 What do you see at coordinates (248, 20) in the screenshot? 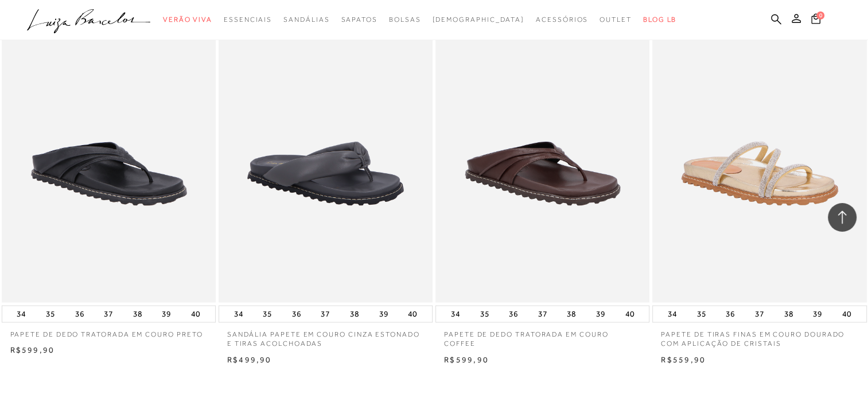
I see `span: Essenciais` at bounding box center [248, 20].